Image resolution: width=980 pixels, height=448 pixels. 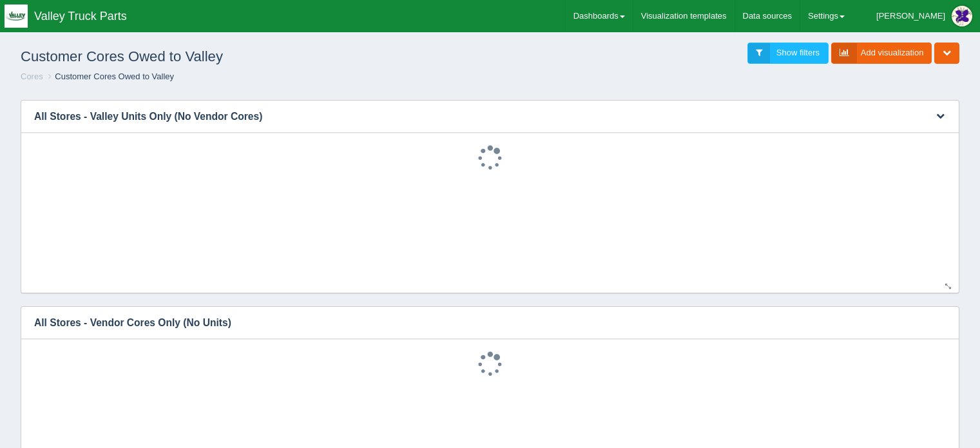 What do you see at coordinates (16, 16) in the screenshot?
I see `img: q1blfpkbivjhsugxdrfq.png` at bounding box center [16, 16].